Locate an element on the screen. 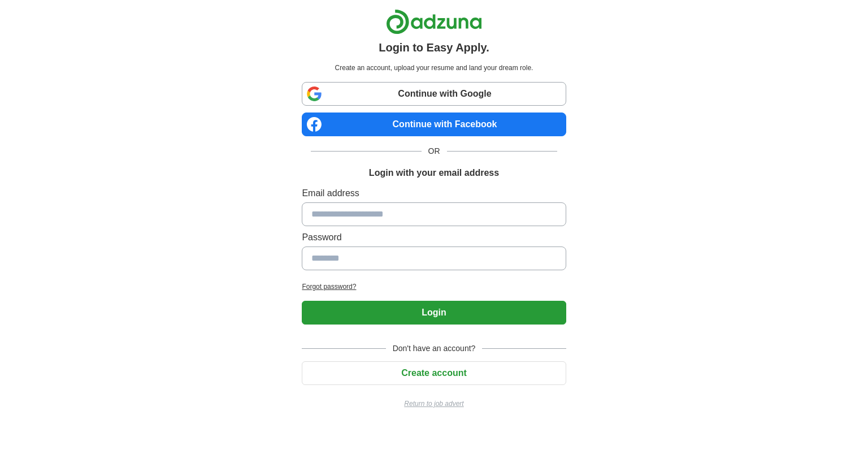 This screenshot has height=467, width=868. h2: Forgot password? is located at coordinates (433, 286).